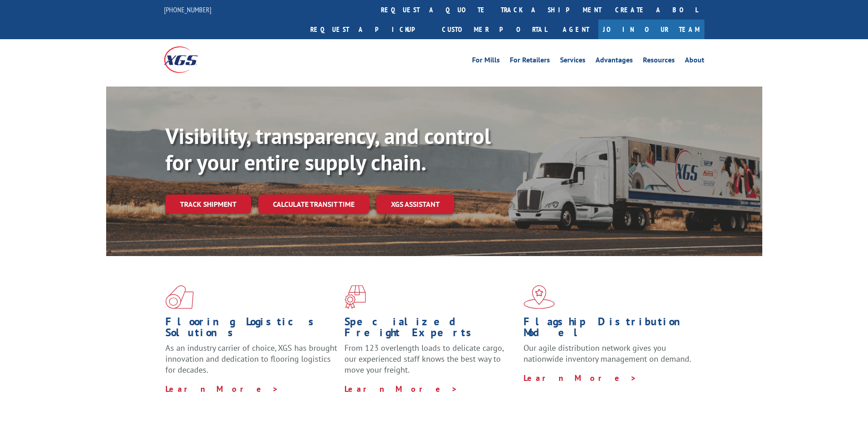  What do you see at coordinates (694, 61) in the screenshot?
I see `a: About` at bounding box center [694, 61].